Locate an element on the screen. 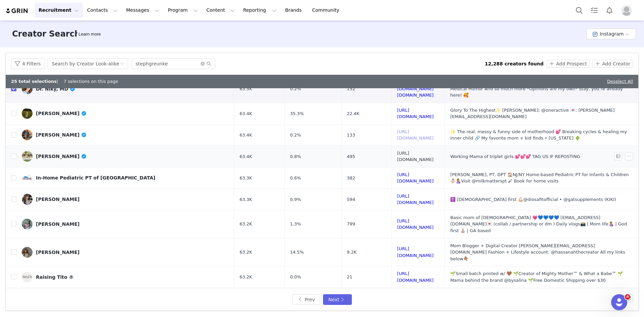  span: 4 is located at coordinates (628, 297).